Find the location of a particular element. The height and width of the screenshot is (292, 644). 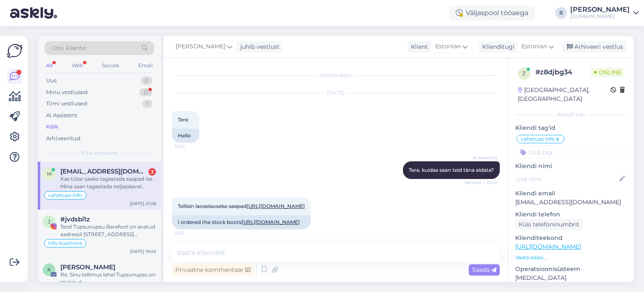

div: All is located at coordinates (49, 65).